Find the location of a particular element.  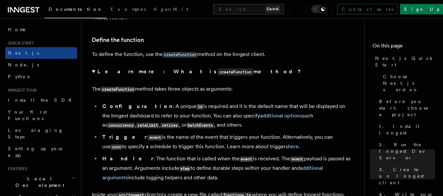

a: Leveraging Steps is located at coordinates (41, 134).